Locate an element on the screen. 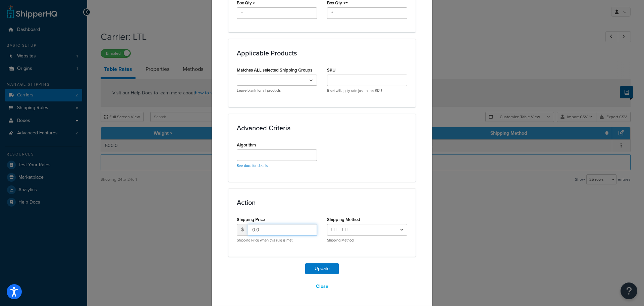 The height and width of the screenshot is (306, 644). a: See docs for details is located at coordinates (252, 166).